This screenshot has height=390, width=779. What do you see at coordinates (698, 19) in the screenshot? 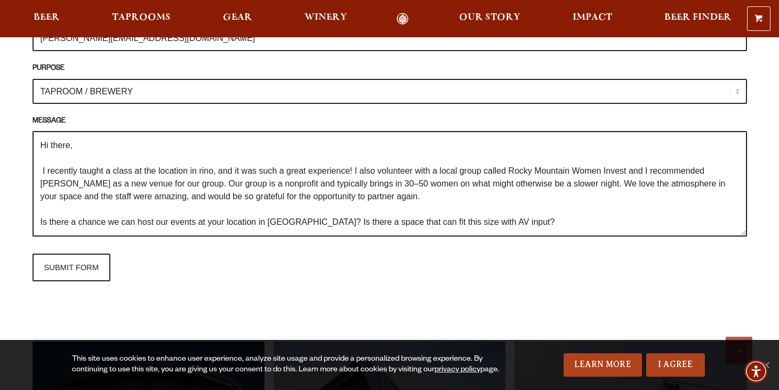
I see `a: Beer Finder` at bounding box center [698, 19].